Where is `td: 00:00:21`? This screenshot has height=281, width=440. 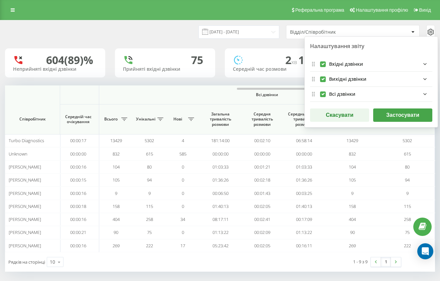
td: 00:00:21 is located at coordinates (78, 232).